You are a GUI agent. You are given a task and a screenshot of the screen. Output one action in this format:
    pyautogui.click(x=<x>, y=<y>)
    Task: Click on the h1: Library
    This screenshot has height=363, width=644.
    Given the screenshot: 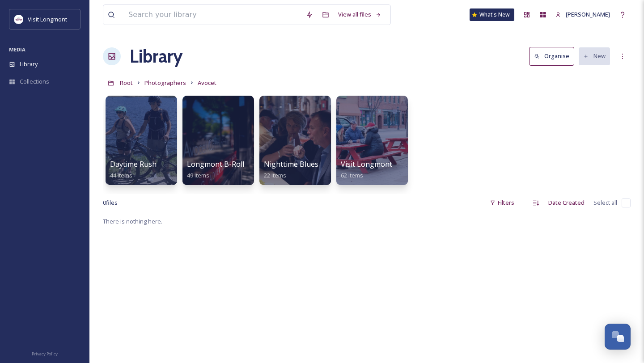 What is the action you would take?
    pyautogui.click(x=156, y=56)
    